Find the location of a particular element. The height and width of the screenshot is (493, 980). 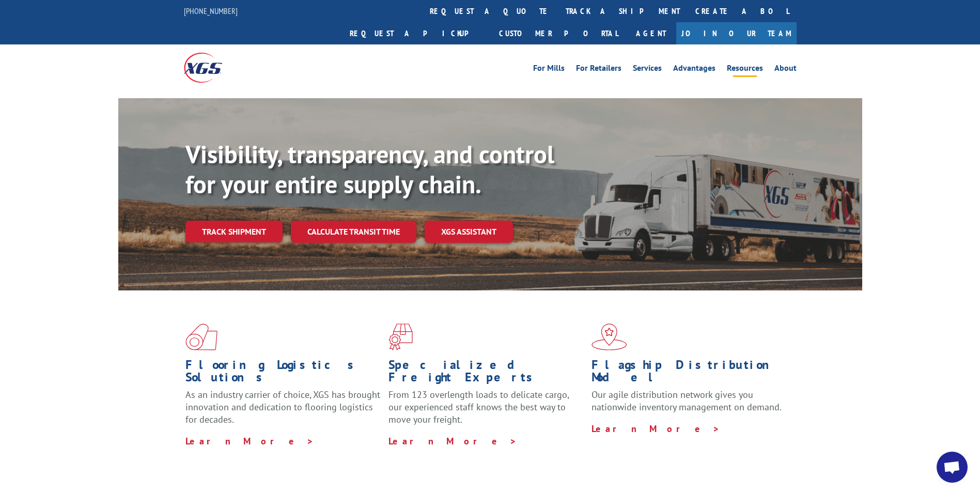

a: Advantages is located at coordinates (695, 70).